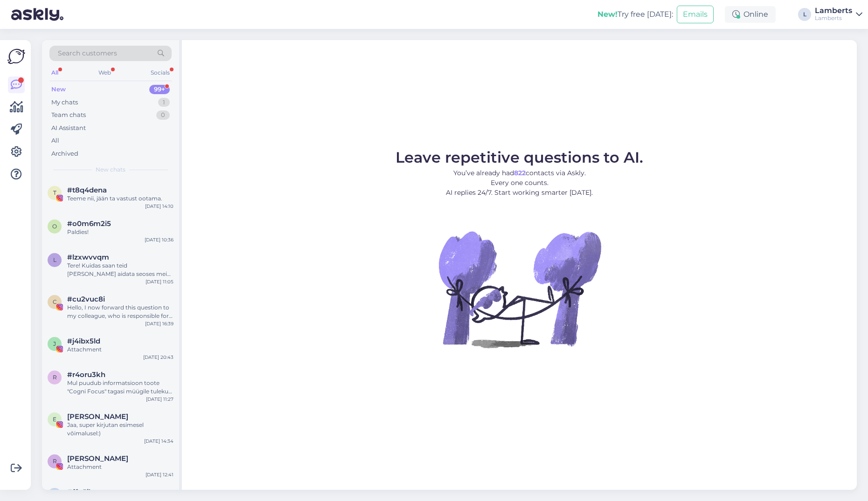 This screenshot has width=868, height=501. What do you see at coordinates (120, 232) in the screenshot?
I see `div: Paldies!` at bounding box center [120, 232].